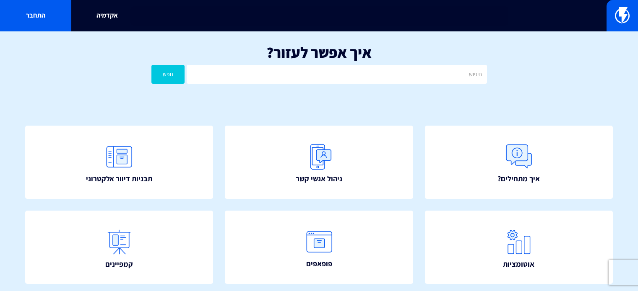 The width and height of the screenshot is (638, 291). I want to click on span: איך מתחילים?, so click(518, 179).